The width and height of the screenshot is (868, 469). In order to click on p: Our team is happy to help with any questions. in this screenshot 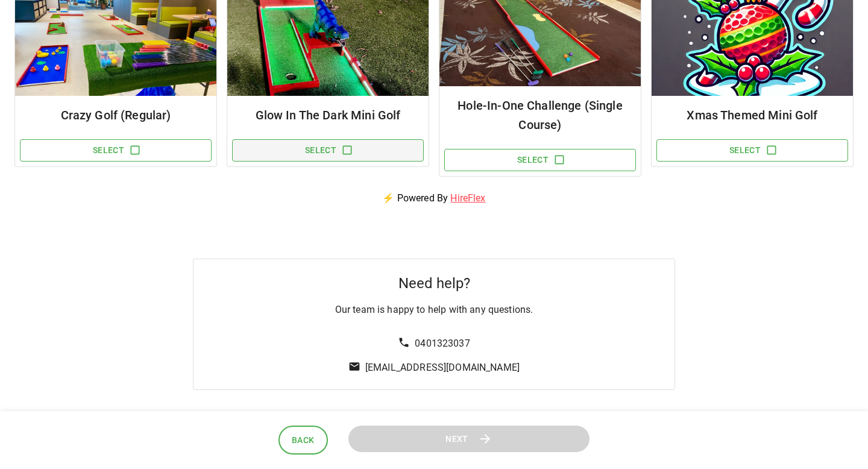, I will do `click(434, 310)`.